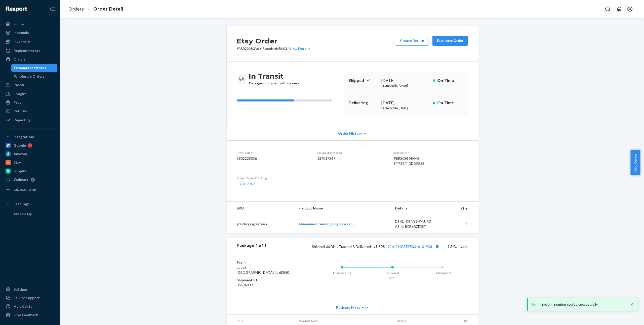 The image size is (644, 325). Describe the element at coordinates (30, 214) in the screenshot. I see `a: Add Fast Tag` at that location.